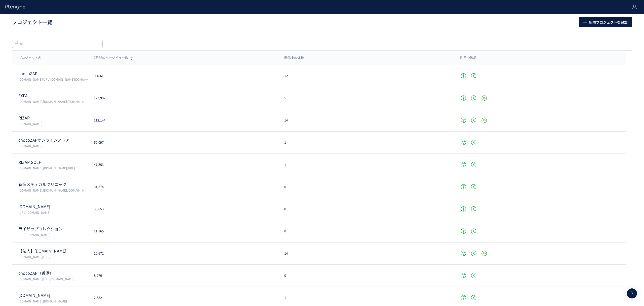 The height and width of the screenshot is (306, 644). I want to click on p: chocozap.shop, so click(53, 145).